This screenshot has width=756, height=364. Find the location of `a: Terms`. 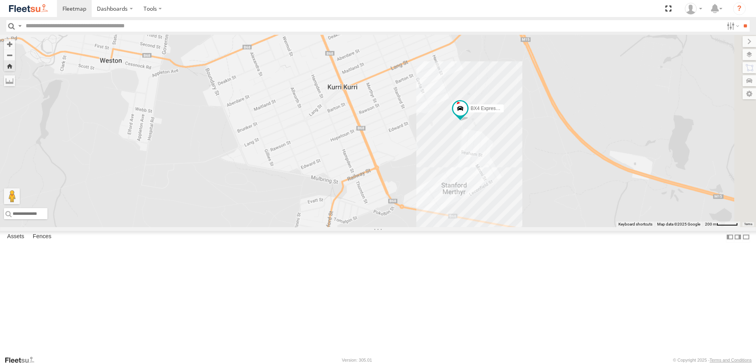

a: Terms is located at coordinates (748, 224).